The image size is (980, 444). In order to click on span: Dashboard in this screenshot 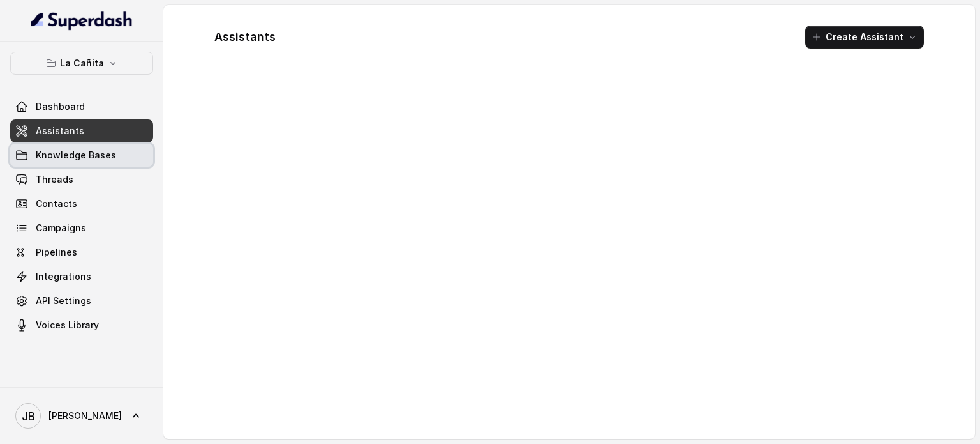, I will do `click(60, 106)`.